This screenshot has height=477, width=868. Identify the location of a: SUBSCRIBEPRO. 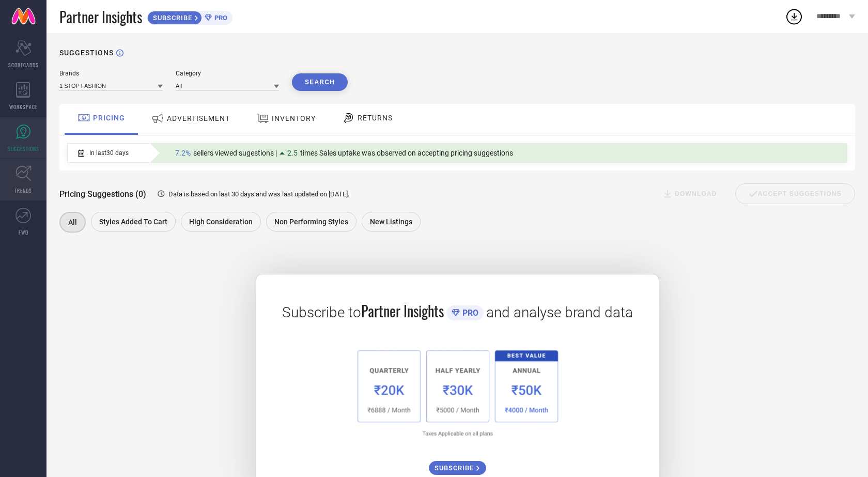
(190, 17).